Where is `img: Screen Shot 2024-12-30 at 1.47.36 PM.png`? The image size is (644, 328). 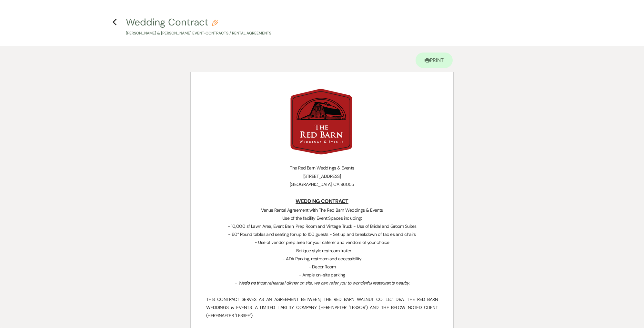 img: Screen Shot 2024-12-30 at 1.47.36 PM.png is located at coordinates (321, 122).